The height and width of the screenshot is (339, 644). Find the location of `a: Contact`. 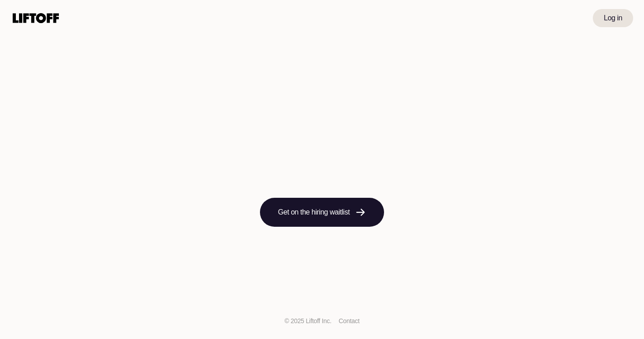

a: Contact is located at coordinates (352, 321).